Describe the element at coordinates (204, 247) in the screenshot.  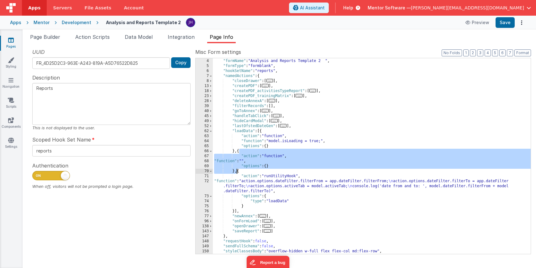
I see `div: 149` at that location.